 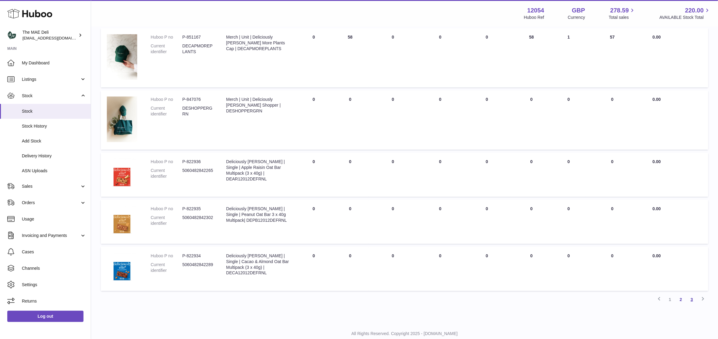 I want to click on a: 278.59 Total sales, so click(x=622, y=13).